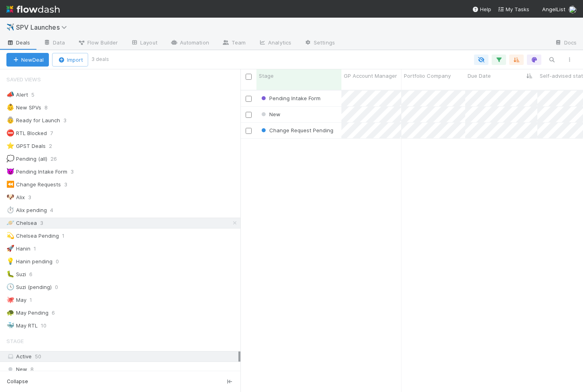  I want to click on div: Suzi, so click(16, 274).